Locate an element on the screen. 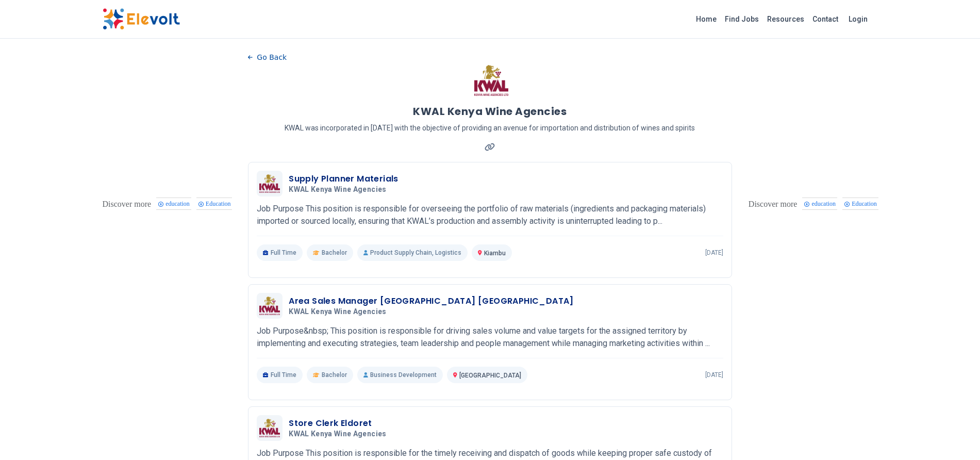 This screenshot has width=980, height=460. img: Elevolt is located at coordinates (141, 19).